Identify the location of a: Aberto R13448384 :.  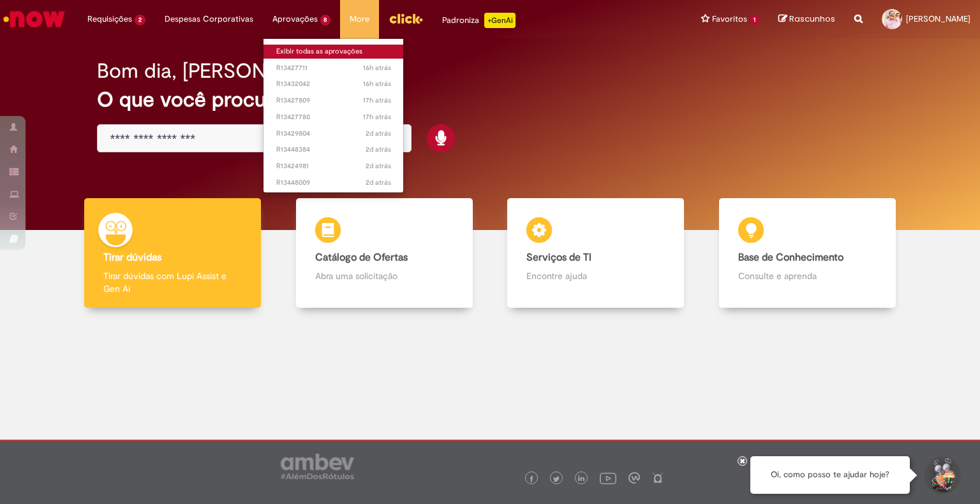
(334, 149).